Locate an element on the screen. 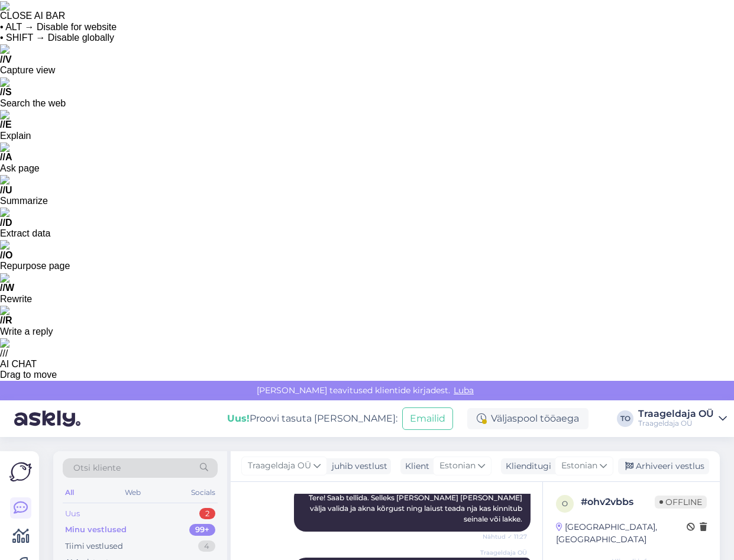 The image size is (734, 560). span: Nähtud ✓ 11:27 is located at coordinates (505, 537).